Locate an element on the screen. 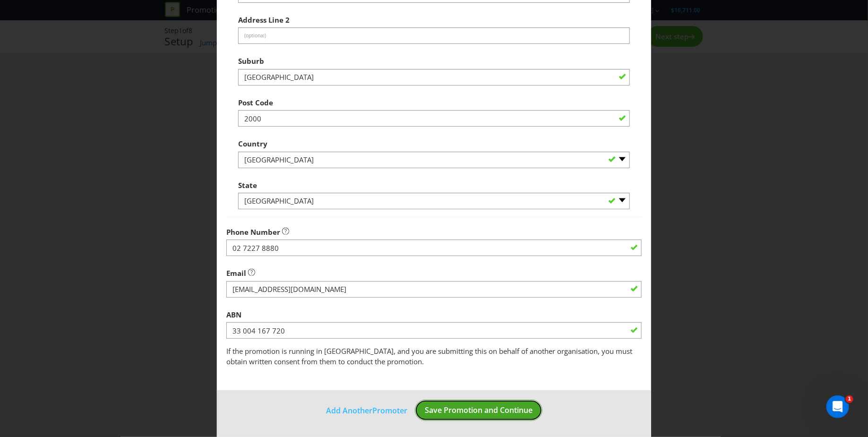  span: Suburb is located at coordinates (251, 61).